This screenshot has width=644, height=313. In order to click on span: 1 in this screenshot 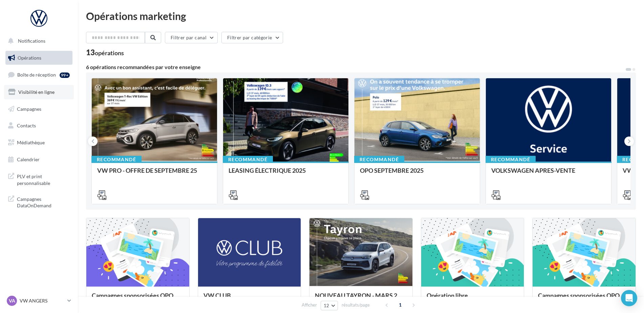, I will do `click(400, 305)`.